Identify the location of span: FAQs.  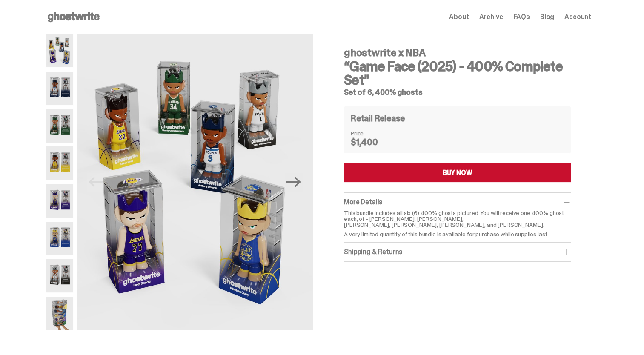
(521, 17).